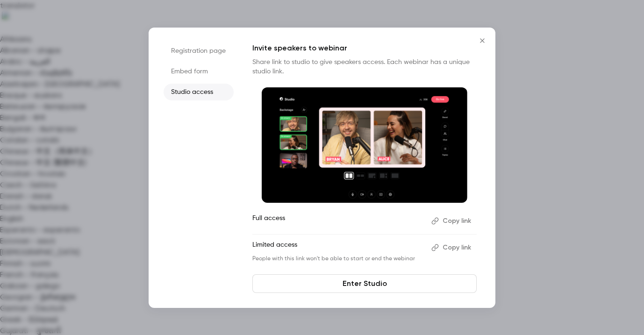 Image resolution: width=644 pixels, height=335 pixels. What do you see at coordinates (338, 259) in the screenshot?
I see `p: People with this link won't be able to start or end the webinar` at bounding box center [338, 259].